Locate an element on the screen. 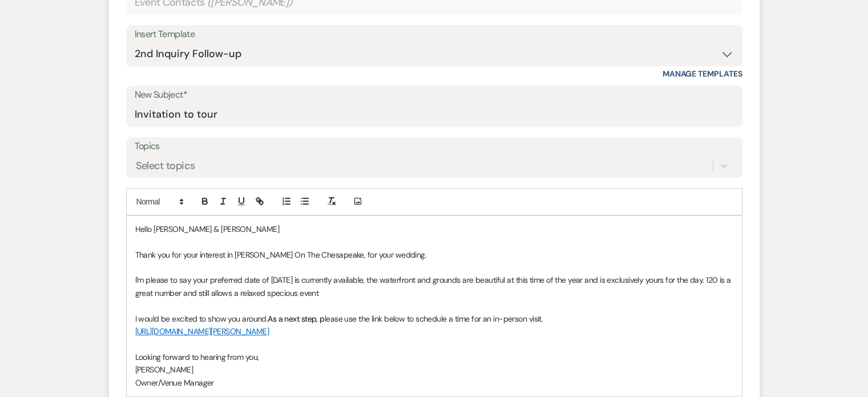 Image resolution: width=868 pixels, height=397 pixels. div: Select topics is located at coordinates (165, 165).